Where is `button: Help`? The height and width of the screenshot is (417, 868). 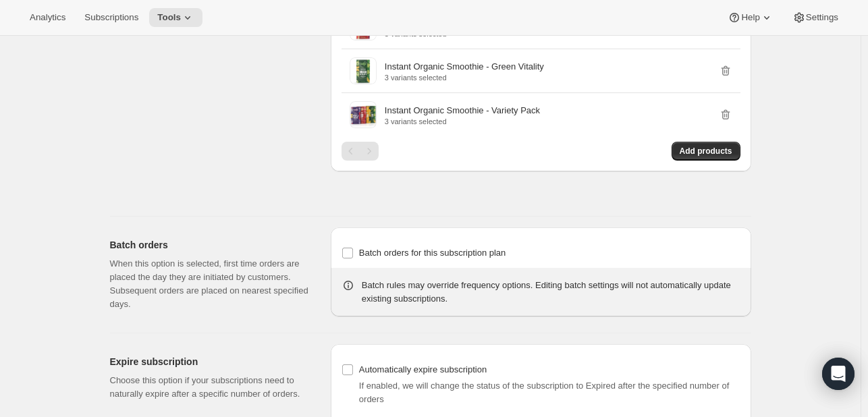 button: Help is located at coordinates (750, 18).